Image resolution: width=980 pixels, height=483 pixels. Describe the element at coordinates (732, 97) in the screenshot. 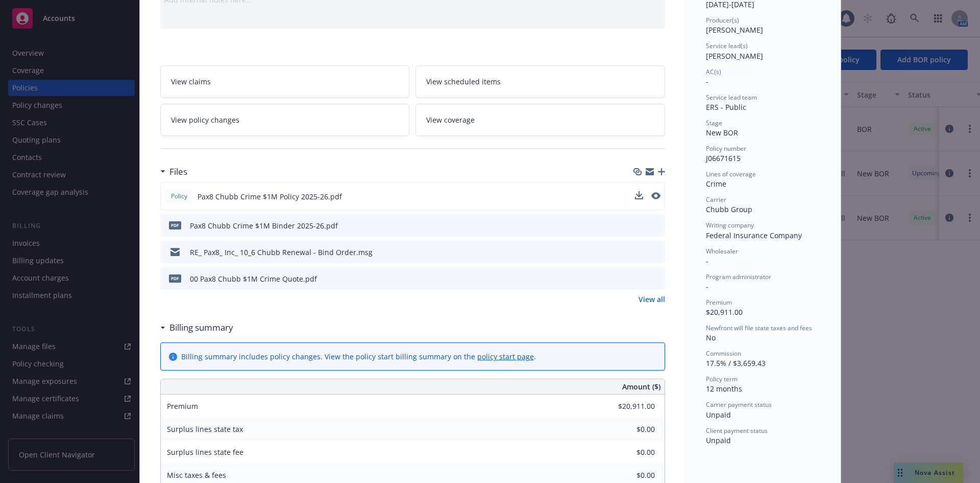

I see `span: Service lead team` at that location.